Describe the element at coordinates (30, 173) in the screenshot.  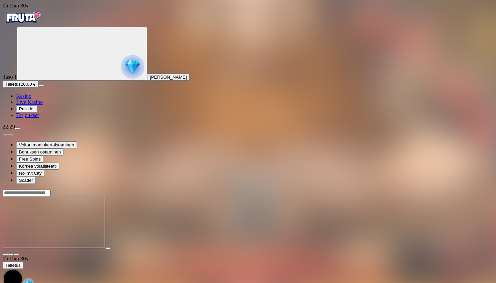
I see `span: Nolimit City` at that location.